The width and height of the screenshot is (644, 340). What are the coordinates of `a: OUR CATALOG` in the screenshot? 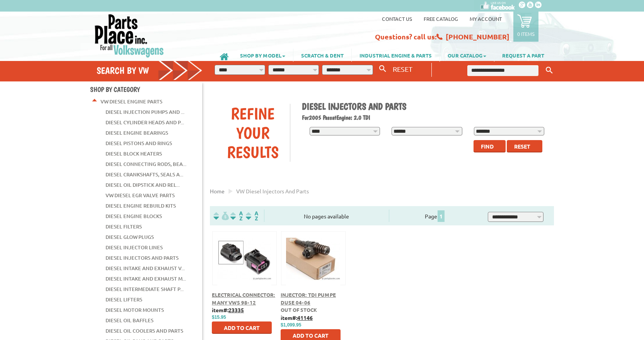 It's located at (467, 55).